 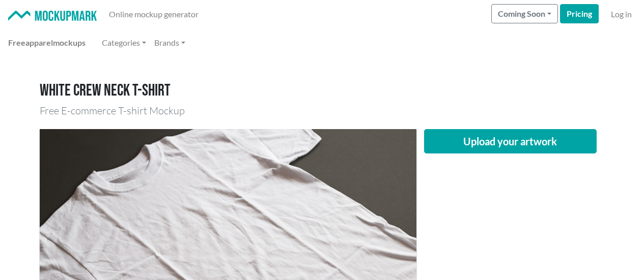 What do you see at coordinates (154, 14) in the screenshot?
I see `a: Online mockup generator` at bounding box center [154, 14].